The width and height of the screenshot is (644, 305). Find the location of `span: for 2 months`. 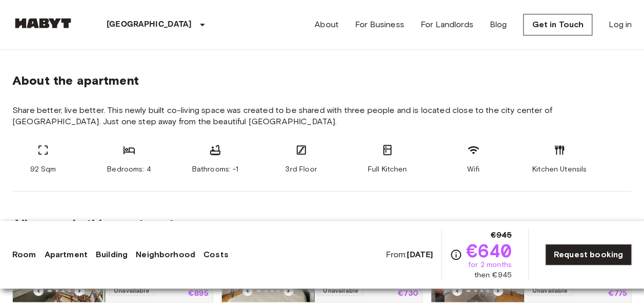

span: for 2 months is located at coordinates (490, 264).